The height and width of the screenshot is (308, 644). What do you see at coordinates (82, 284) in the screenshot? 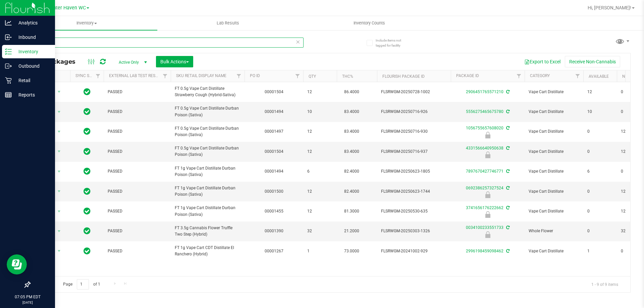
I see `input: 1` at bounding box center [82, 284].